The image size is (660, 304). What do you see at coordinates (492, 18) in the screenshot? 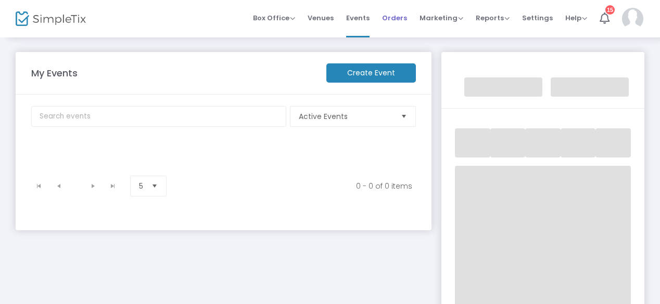
I see `span: Reports` at bounding box center [492, 18].